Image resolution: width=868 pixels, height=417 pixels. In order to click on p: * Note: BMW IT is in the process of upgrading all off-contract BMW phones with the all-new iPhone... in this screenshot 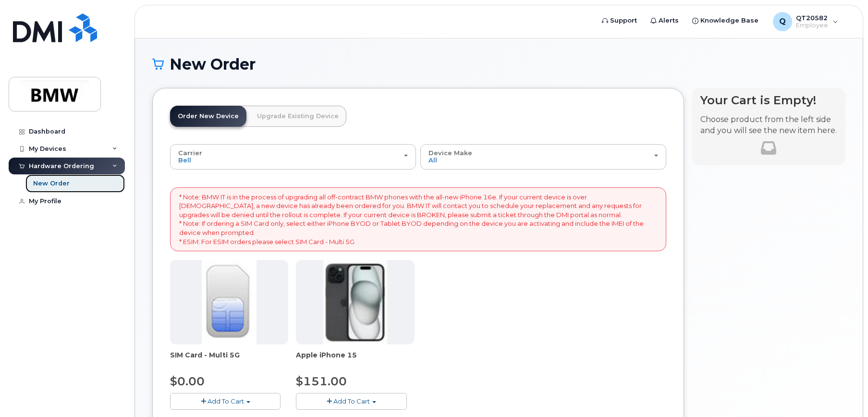, I will do `click(418, 219)`.